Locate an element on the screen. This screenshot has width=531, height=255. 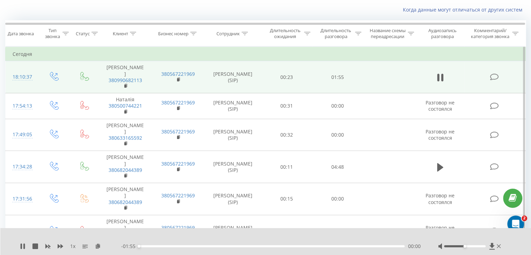
a: 380633165592 is located at coordinates (125, 137).